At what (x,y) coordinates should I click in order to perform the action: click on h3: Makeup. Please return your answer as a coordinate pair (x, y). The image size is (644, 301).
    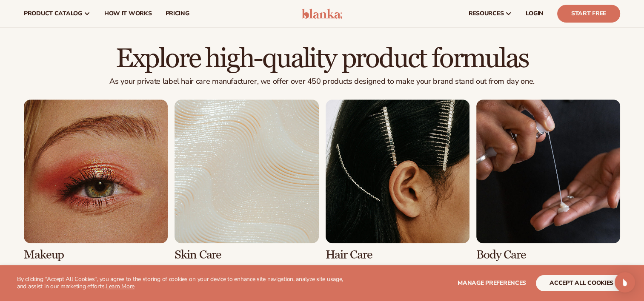
    Looking at the image, I should click on (96, 255).